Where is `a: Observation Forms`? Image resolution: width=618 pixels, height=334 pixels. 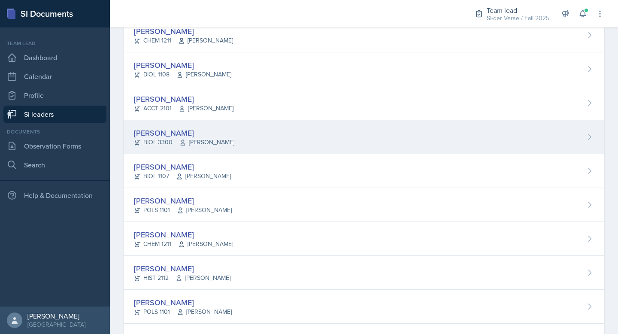
a: Observation Forms is located at coordinates (55, 146).